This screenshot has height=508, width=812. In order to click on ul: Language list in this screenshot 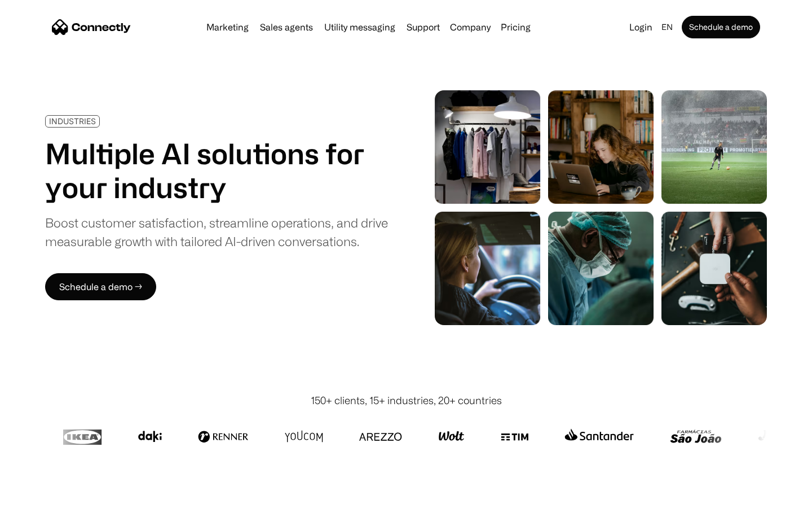, I will do `click(45, 496)`.